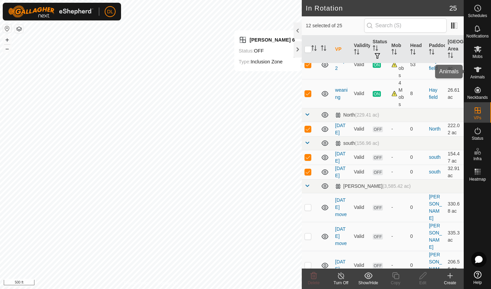  Describe the element at coordinates (379, 49) in the screenshot. I see `th: Status` at that location.